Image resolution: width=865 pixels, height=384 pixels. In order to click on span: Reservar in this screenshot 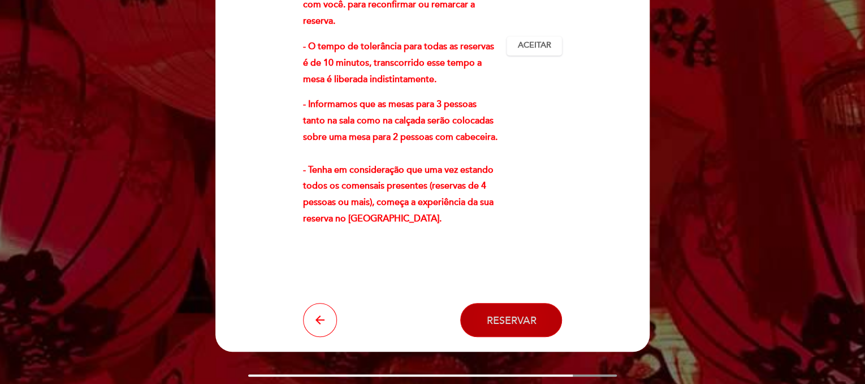, I will do `click(511, 320)`.